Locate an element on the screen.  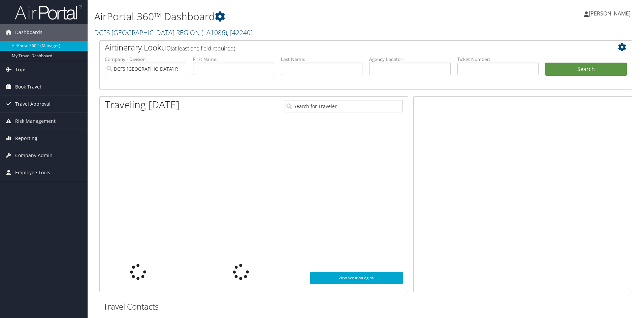
label: Ticket Number: is located at coordinates (498, 59).